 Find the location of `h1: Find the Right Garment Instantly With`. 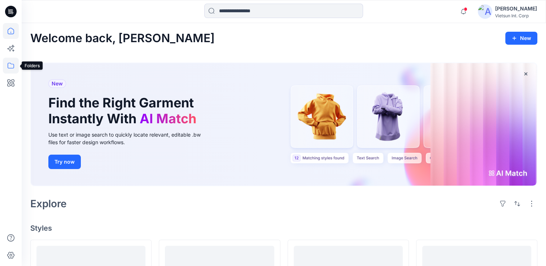

h1: Find the Right Garment Instantly With is located at coordinates (124, 111).